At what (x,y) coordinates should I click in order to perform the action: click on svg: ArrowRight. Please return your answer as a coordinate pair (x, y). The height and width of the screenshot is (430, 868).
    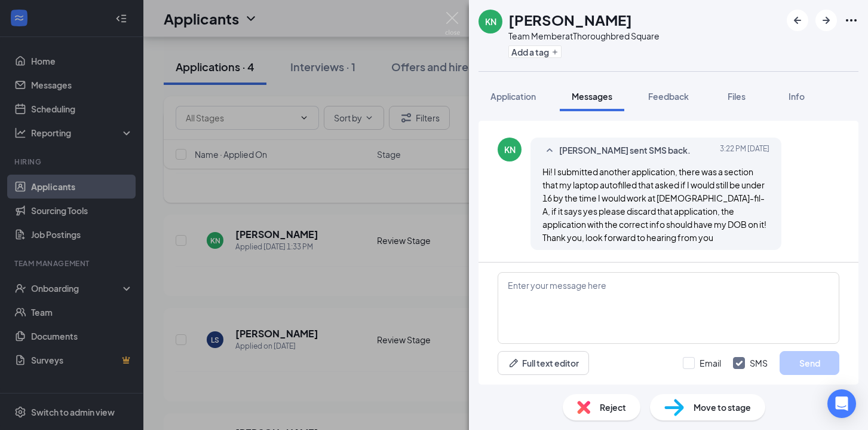
    Looking at the image, I should click on (826, 21).